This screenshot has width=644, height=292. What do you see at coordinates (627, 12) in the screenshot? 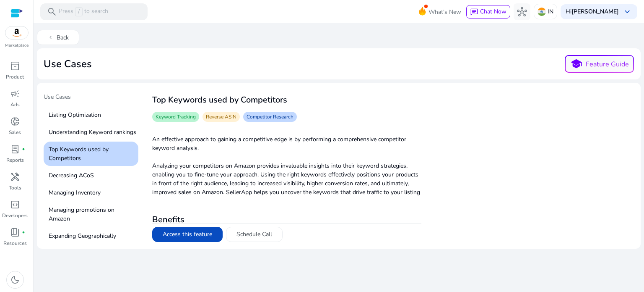
I see `span: keyboard_arrow_down` at bounding box center [627, 12].